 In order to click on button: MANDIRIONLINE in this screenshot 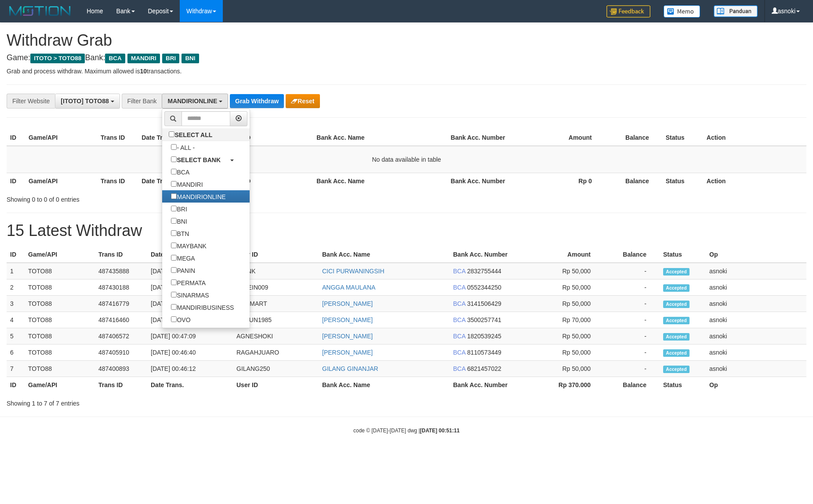, I will do `click(195, 101)`.